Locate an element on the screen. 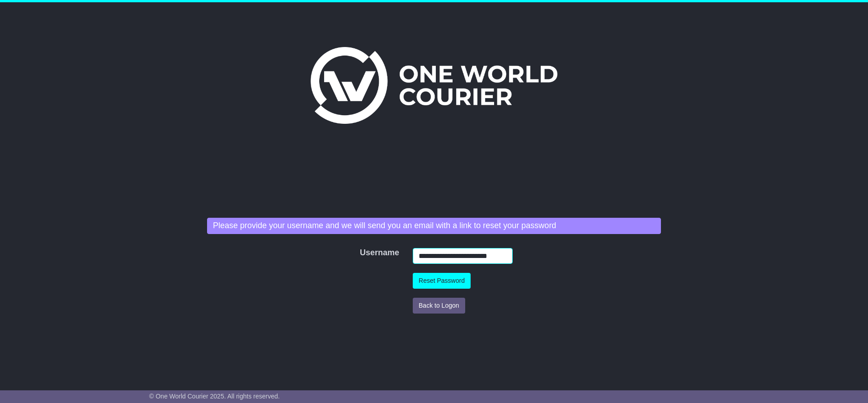  div: Please provide your username and we will send you an email with a link to reset your password is located at coordinates (434, 226).